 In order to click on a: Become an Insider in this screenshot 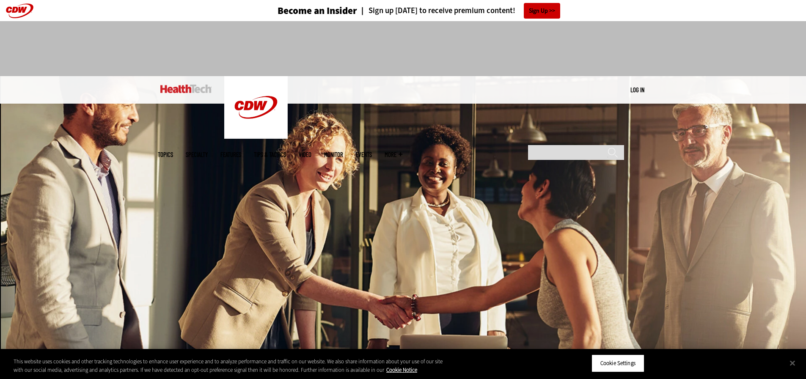, I will do `click(301, 11)`.